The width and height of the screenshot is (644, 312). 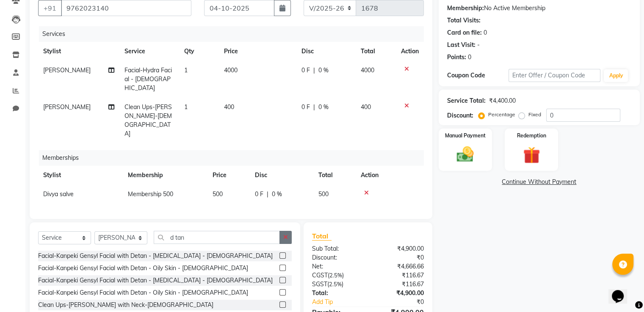 What do you see at coordinates (320, 284) in the screenshot?
I see `span: SGST` at bounding box center [320, 284].